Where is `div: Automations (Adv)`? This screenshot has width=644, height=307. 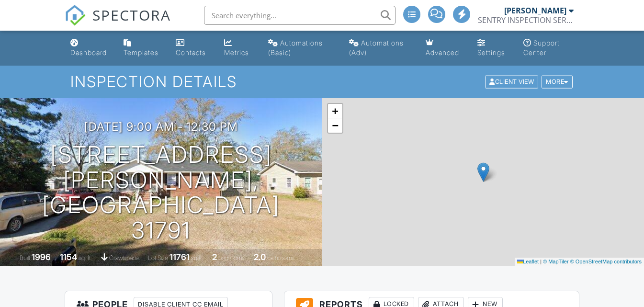 div: Automations (Adv) is located at coordinates (376, 47).